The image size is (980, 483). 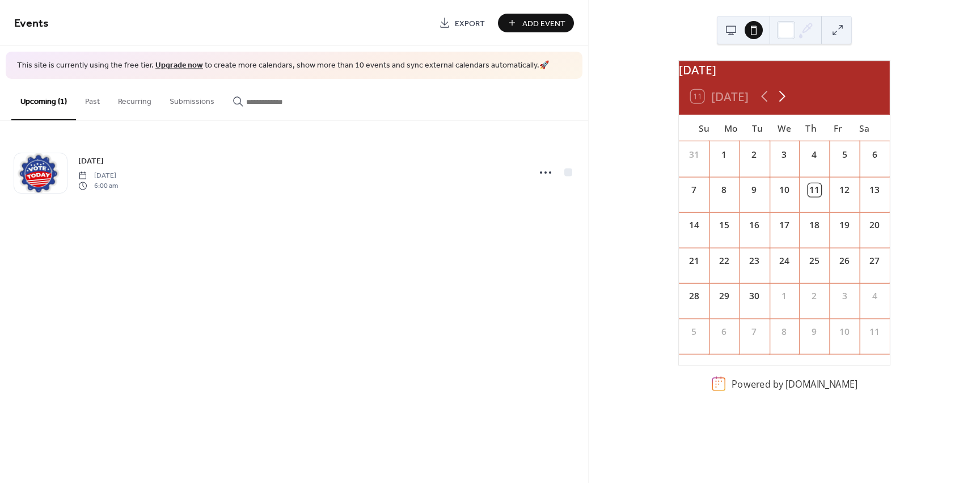 I want to click on div: 26, so click(x=844, y=261).